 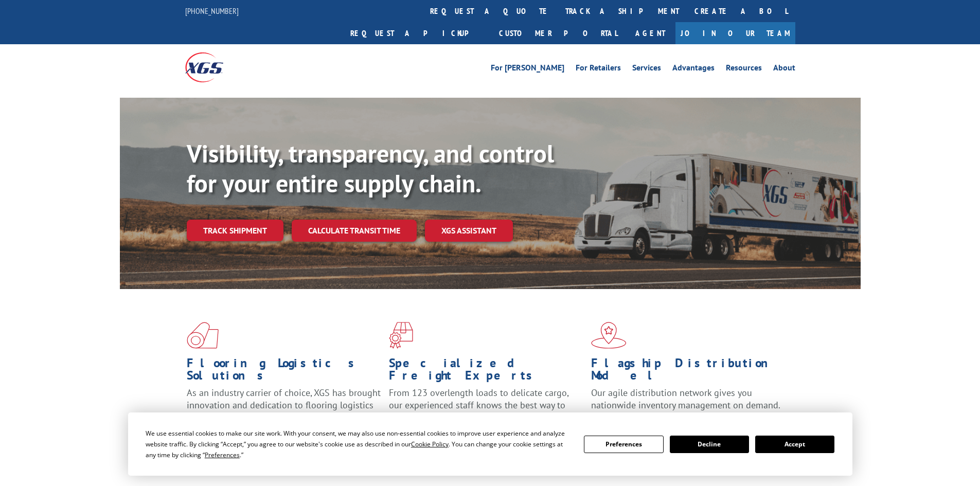 What do you see at coordinates (784, 69) in the screenshot?
I see `a: About` at bounding box center [784, 69].